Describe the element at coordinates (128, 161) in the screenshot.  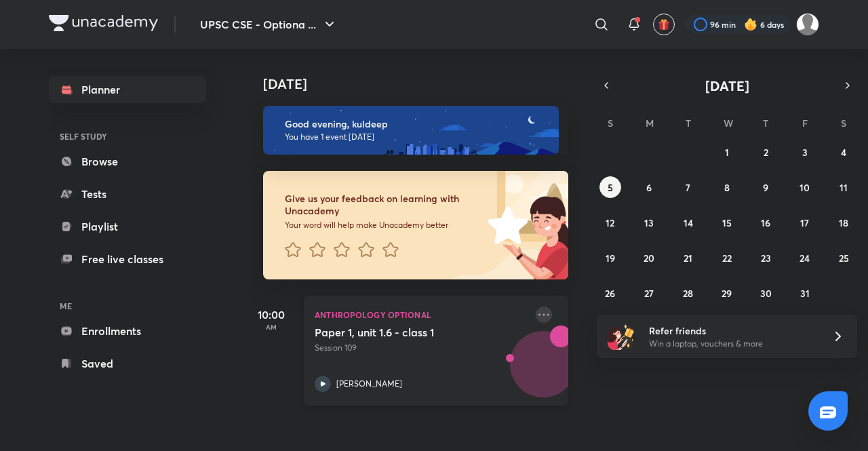
I see `a: Browse` at that location.